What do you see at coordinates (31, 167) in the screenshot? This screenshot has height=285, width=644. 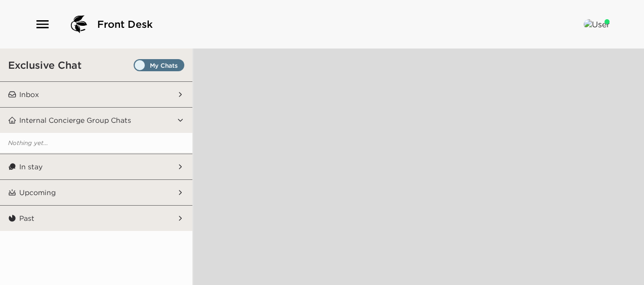 I see `p: In stay` at bounding box center [31, 167].